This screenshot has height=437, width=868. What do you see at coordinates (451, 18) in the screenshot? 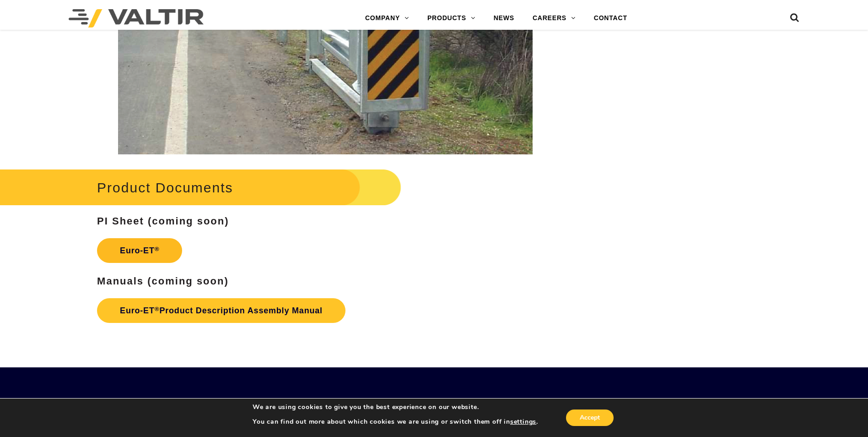
I see `a: PRODUCTS` at bounding box center [451, 18].